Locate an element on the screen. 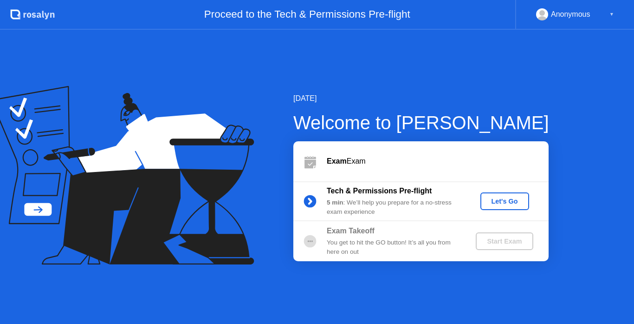  b: Tech & Permissions Pre-flight is located at coordinates (379, 190).